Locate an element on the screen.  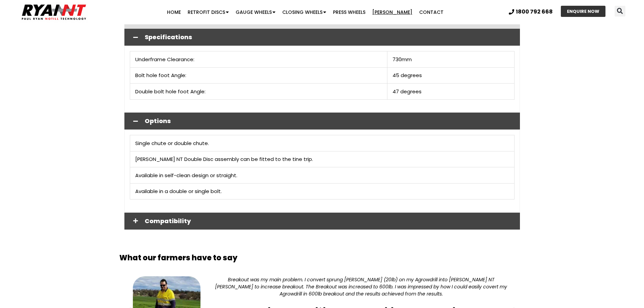
a: ENQUIRE NOW is located at coordinates (583, 11).